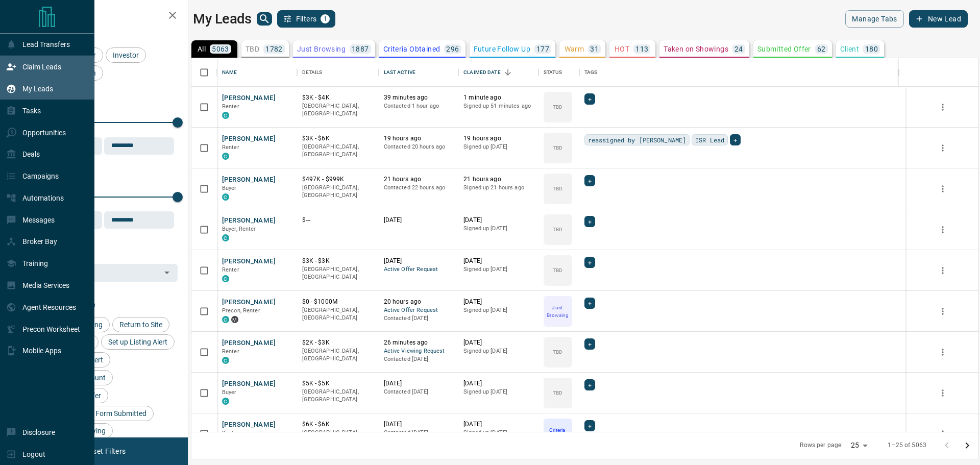 The image size is (980, 465). What do you see at coordinates (419, 179) in the screenshot?
I see `p: 21 hours ago` at bounding box center [419, 179].